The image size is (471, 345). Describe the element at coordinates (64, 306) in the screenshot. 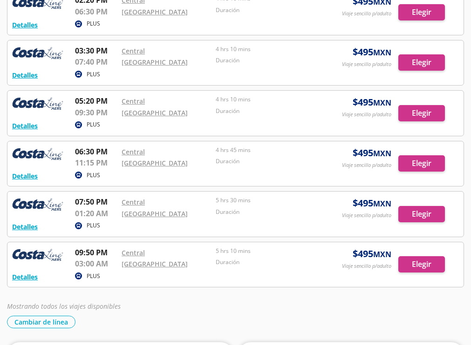

I see `em: Mostrando todos los viajes disponibles` at that location.